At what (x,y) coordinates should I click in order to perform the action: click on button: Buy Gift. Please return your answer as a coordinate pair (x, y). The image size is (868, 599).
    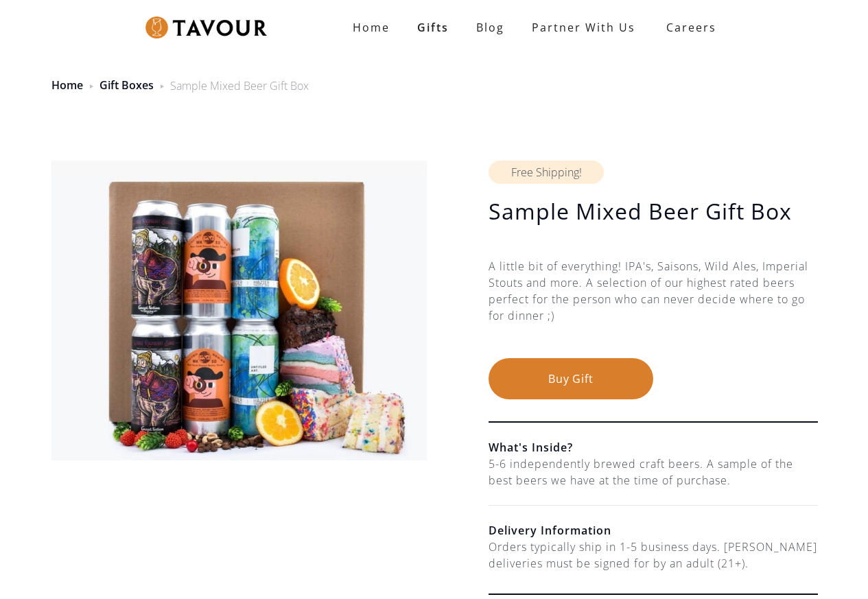
    Looking at the image, I should click on (571, 379).